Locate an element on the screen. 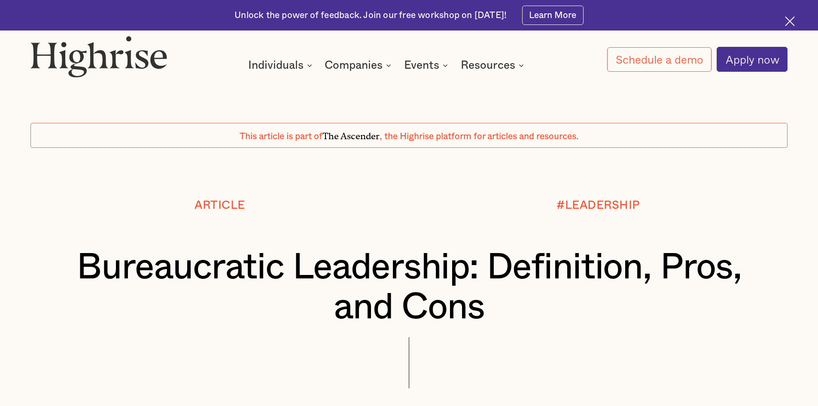 This screenshot has height=406, width=818. a: Learn More is located at coordinates (553, 15).